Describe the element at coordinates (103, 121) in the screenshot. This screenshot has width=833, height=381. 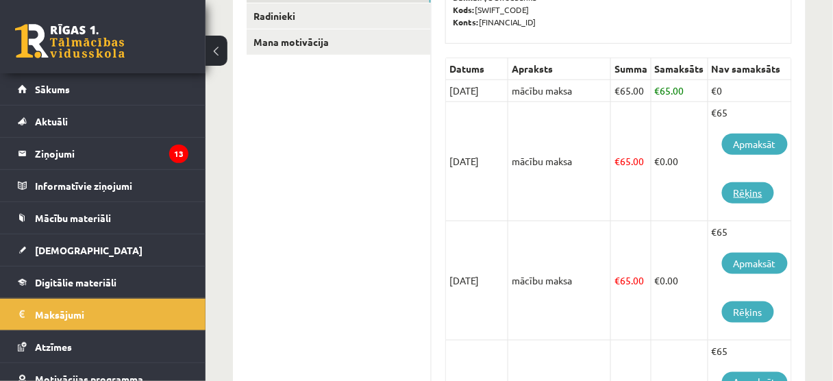
I see `a: Aktuāli` at that location.